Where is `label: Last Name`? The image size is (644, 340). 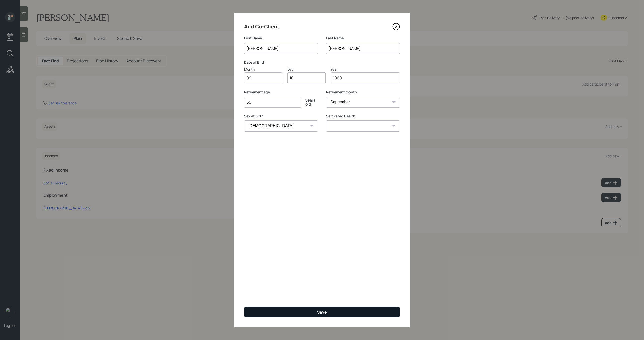 label: Last Name is located at coordinates (363, 38).